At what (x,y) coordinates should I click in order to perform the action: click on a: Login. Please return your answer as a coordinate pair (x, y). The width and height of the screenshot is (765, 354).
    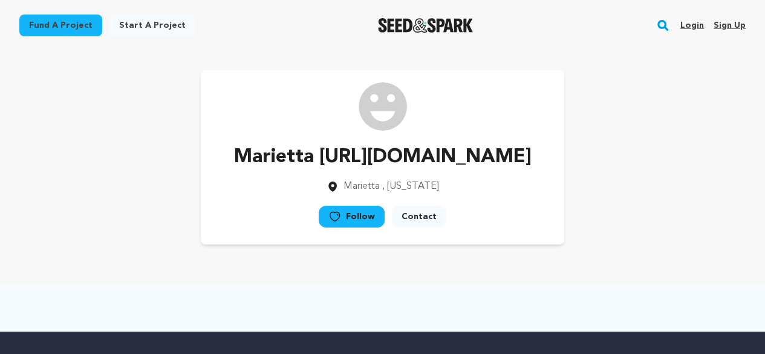
    Looking at the image, I should click on (692, 25).